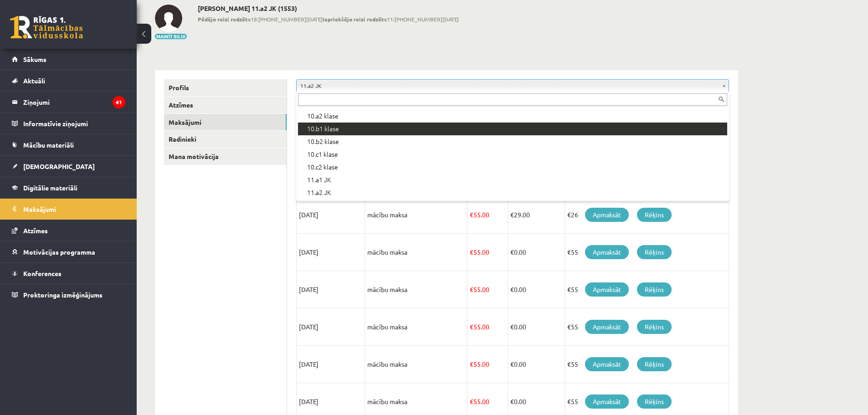 The width and height of the screenshot is (868, 415). Describe the element at coordinates (513, 154) in the screenshot. I see `div: 10.c1 klase` at that location.